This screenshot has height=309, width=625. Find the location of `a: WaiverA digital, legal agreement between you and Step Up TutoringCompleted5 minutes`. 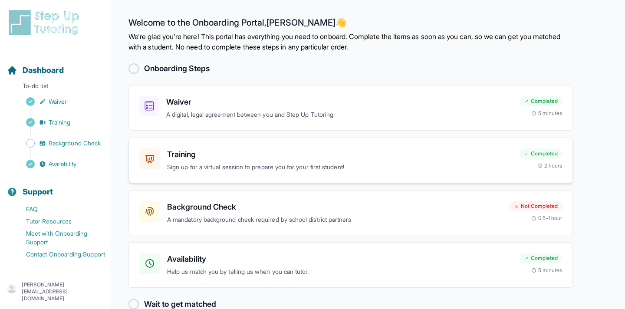

a: WaiverA digital, legal agreement between you and Step Up TutoringCompleted5 minutes is located at coordinates (351, 108).